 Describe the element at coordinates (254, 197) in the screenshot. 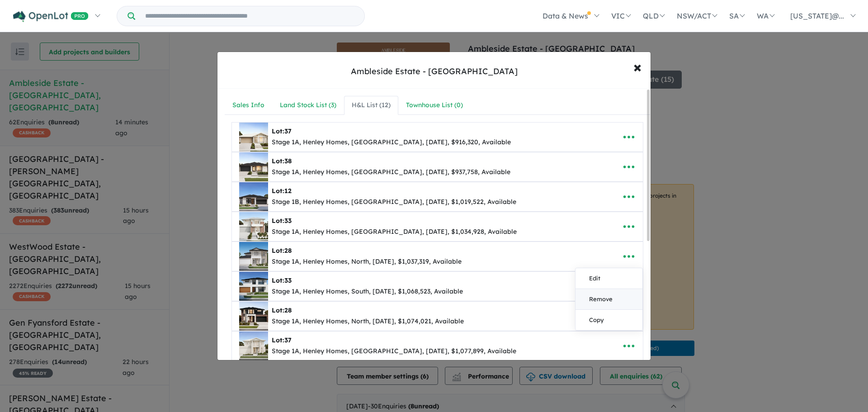

I see `img: Ambleside%20Estate%20-%20Point%20Cook%20-%20Lot%2012___1754638667.png` at that location.